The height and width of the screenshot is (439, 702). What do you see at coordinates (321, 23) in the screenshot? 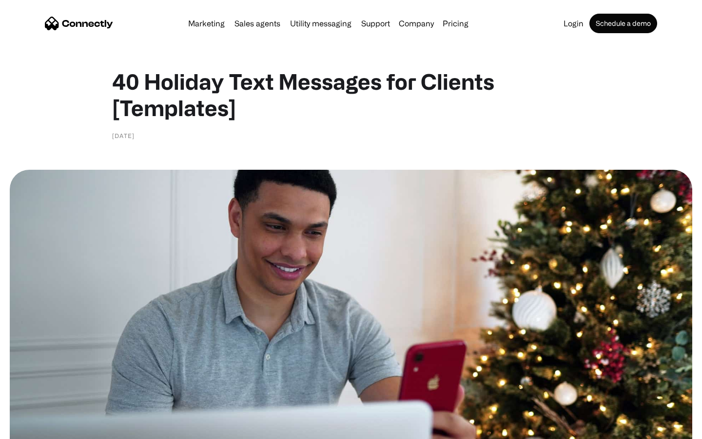
I see `a: Utility messaging` at bounding box center [321, 23].